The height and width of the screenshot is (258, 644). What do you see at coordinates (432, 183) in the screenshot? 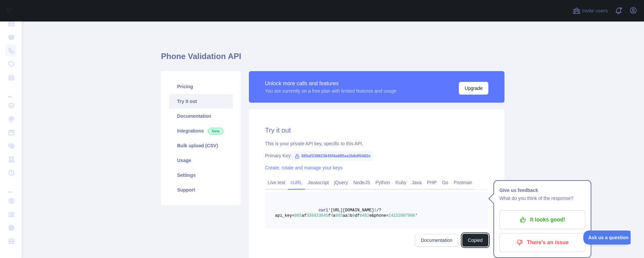
I see `a: PHP` at bounding box center [432, 183].